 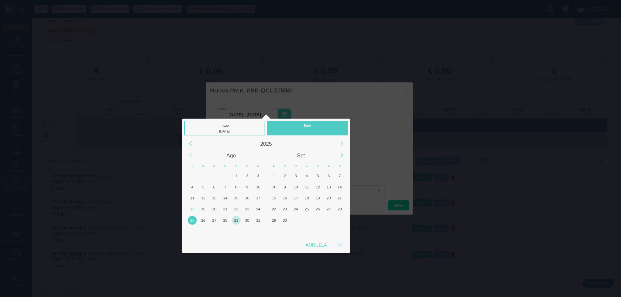 What do you see at coordinates (231, 156) in the screenshot?
I see `div: Agosto` at bounding box center [231, 156].